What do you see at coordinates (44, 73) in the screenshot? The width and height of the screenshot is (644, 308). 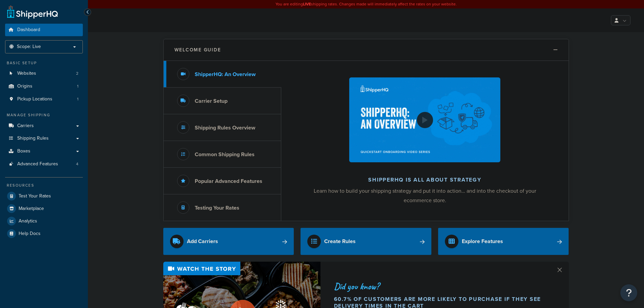 I see `li: Websites` at bounding box center [44, 73].